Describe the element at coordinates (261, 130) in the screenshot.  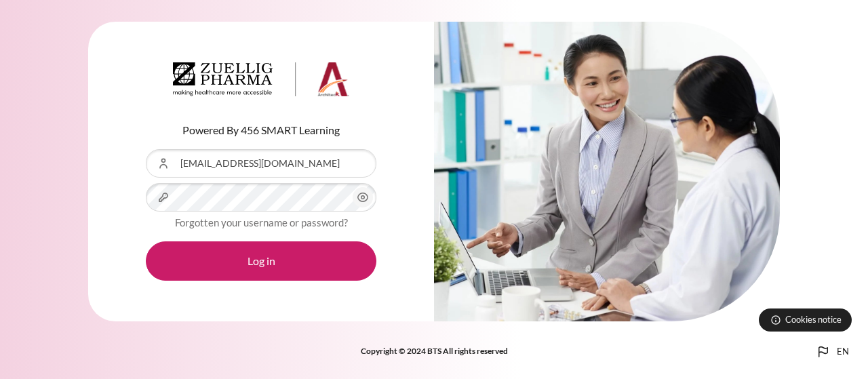
I see `p: Powered By 456 SMART Learning` at that location.